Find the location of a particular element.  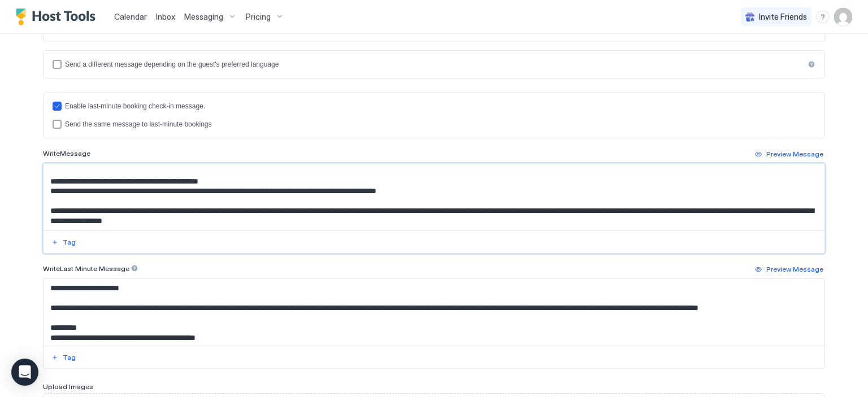

div: Send a different message depending on the guest's preferred language is located at coordinates (435, 64).